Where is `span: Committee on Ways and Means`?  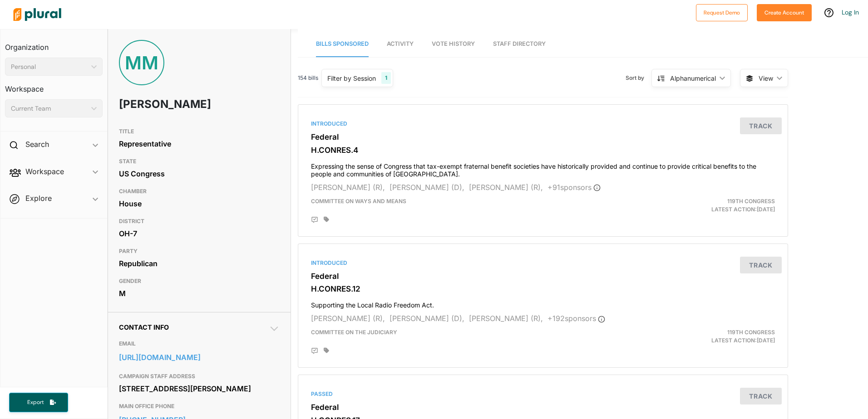
span: Committee on Ways and Means is located at coordinates (359, 201).